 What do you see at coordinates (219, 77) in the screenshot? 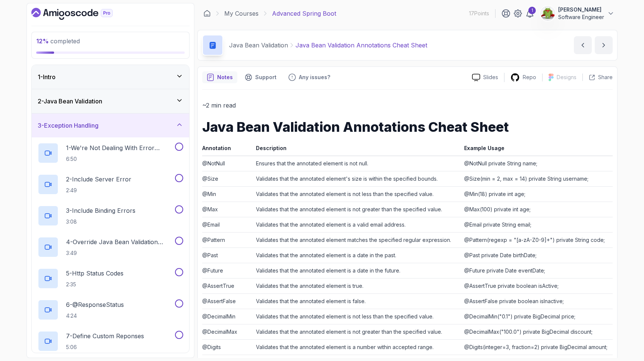
I see `button: notes button` at bounding box center [219, 77].